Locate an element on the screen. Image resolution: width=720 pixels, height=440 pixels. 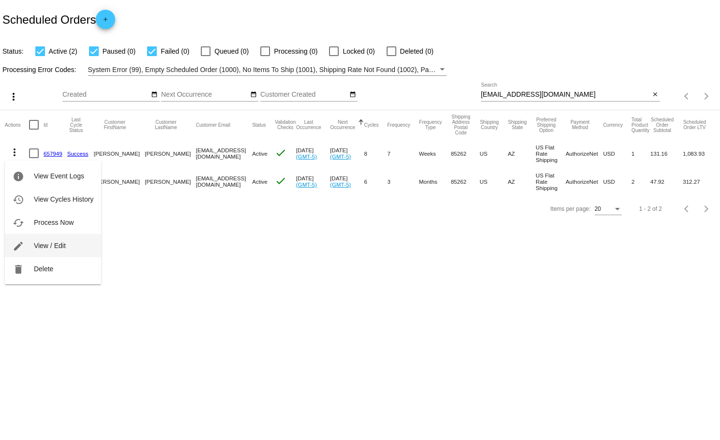
span: Process Now is located at coordinates (54, 223).